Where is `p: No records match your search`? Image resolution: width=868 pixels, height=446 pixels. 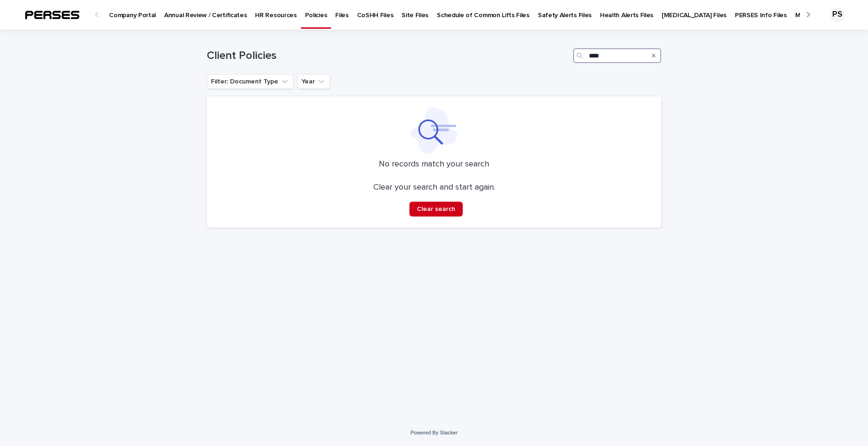
p: No records match your search is located at coordinates (434, 165).